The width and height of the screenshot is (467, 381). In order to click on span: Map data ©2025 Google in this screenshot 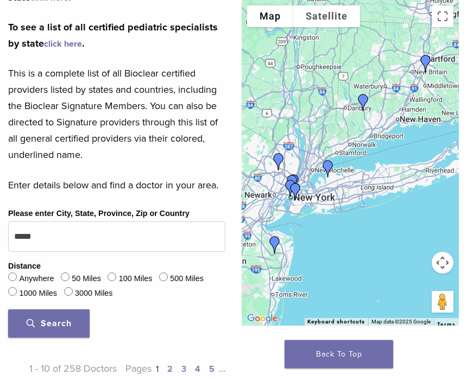, I will do `click(401, 322)`.